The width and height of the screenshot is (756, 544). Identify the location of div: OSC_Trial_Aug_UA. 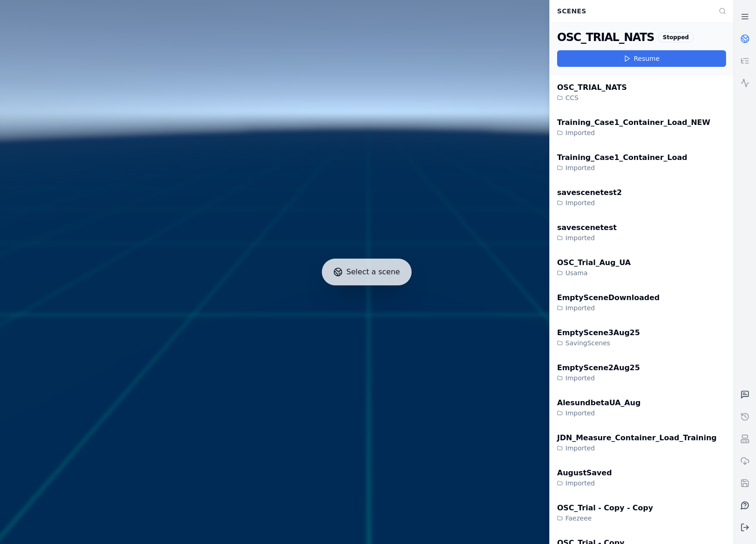
(594, 263).